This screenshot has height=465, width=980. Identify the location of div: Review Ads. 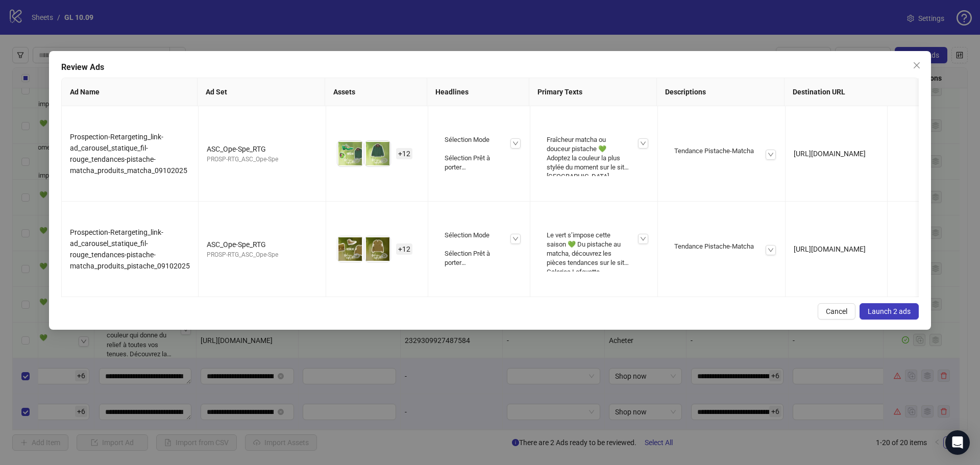
(490, 67).